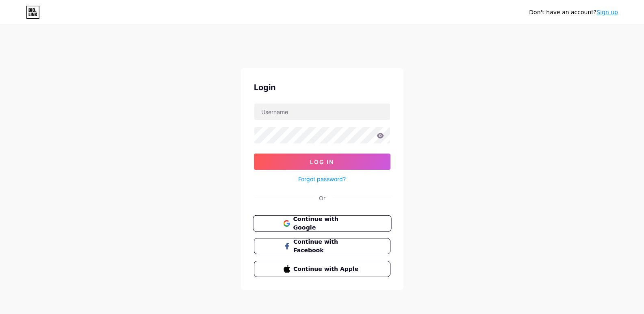 The image size is (644, 314). What do you see at coordinates (607, 12) in the screenshot?
I see `a: Sign up` at bounding box center [607, 12].